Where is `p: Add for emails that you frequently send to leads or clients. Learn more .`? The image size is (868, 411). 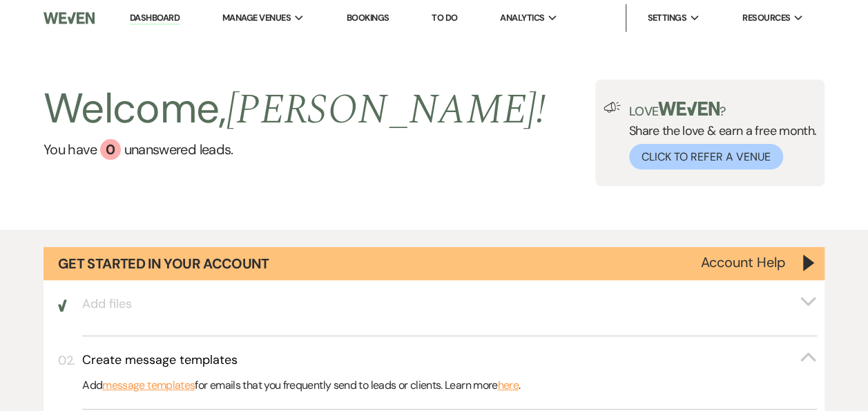 p: Add for emails that you frequently send to leads or clients. Learn more . is located at coordinates (450, 385).